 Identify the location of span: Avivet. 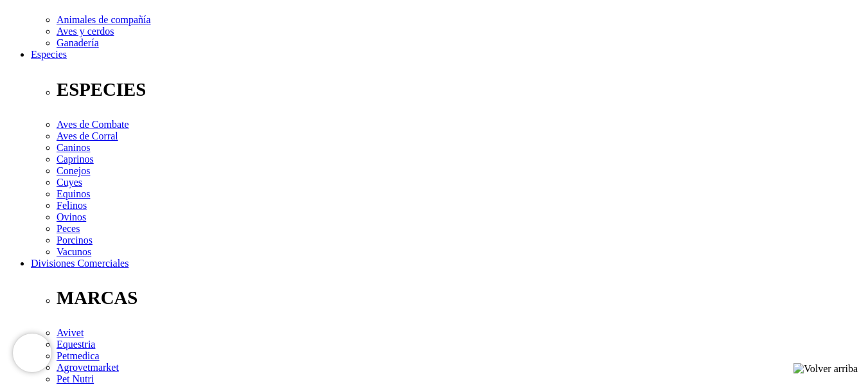
(70, 332).